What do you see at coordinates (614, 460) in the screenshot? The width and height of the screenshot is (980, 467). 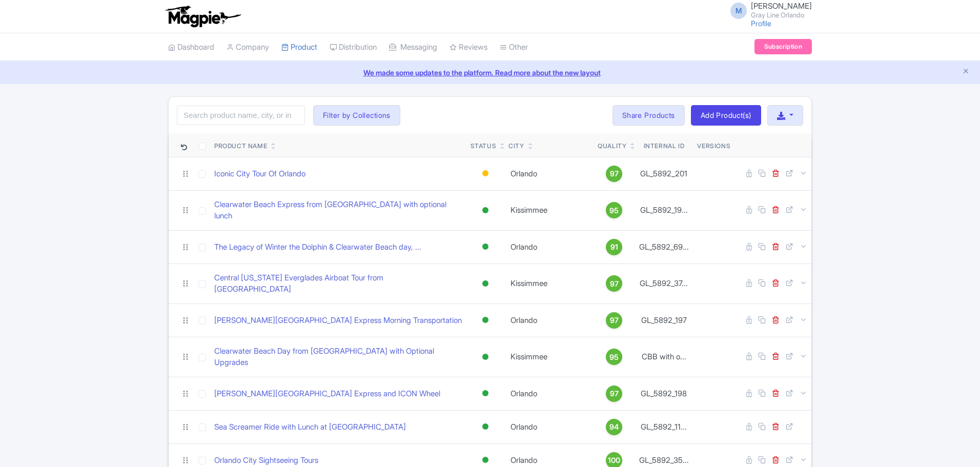 I see `span: 100` at bounding box center [614, 460].